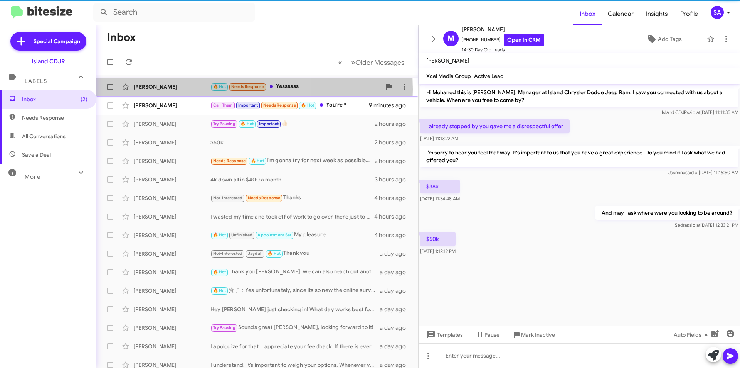 Image resolution: width=740 pixels, height=368 pixels. Describe the element at coordinates (84, 99) in the screenshot. I see `span: (2)` at that location.